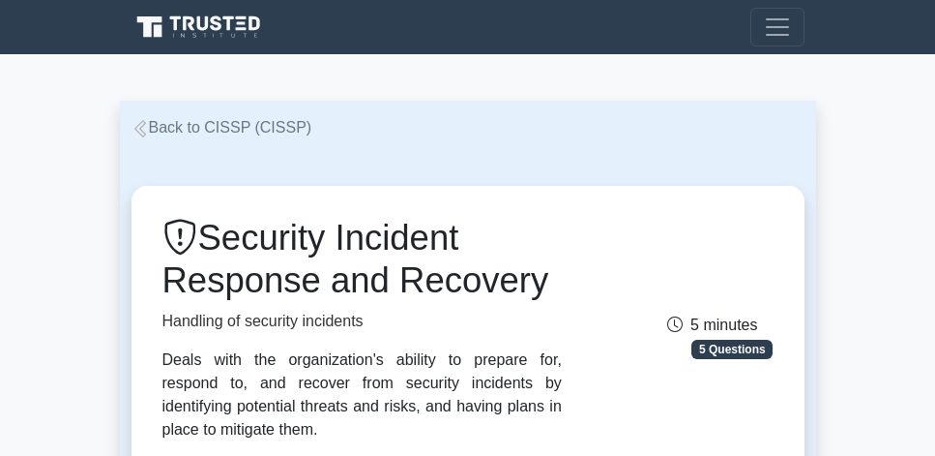 This screenshot has width=935, height=456. I want to click on h1: Security Incident Response and Recovery, so click(362, 259).